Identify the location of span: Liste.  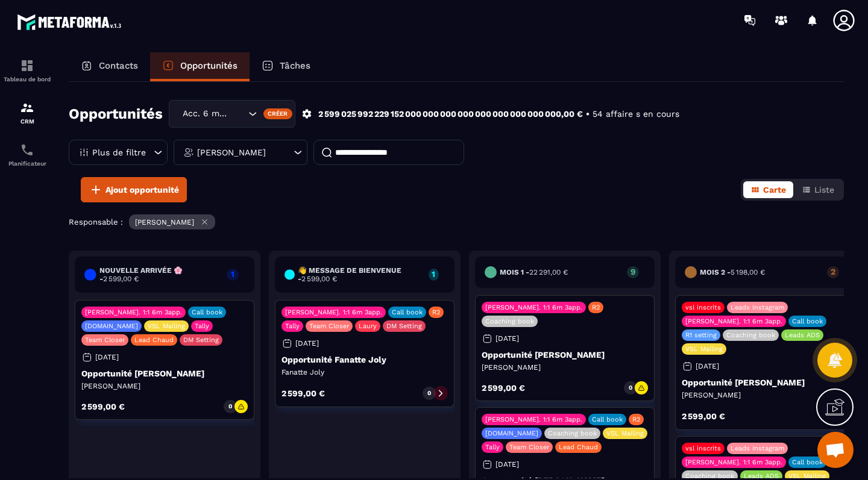
(824, 190).